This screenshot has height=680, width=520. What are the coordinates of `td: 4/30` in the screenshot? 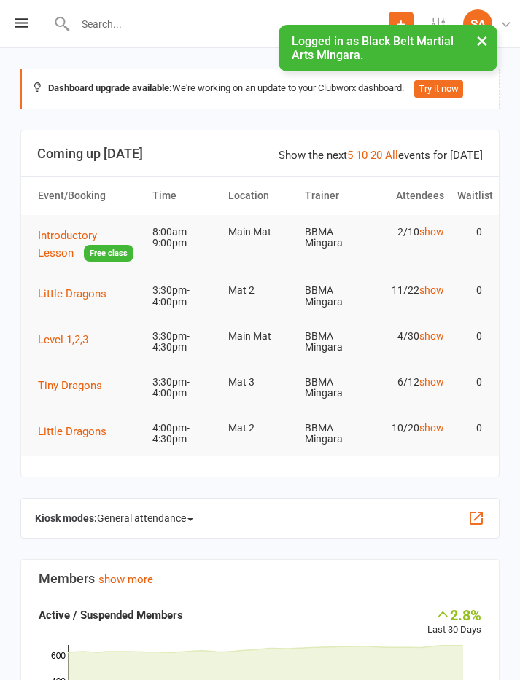 It's located at (412, 336).